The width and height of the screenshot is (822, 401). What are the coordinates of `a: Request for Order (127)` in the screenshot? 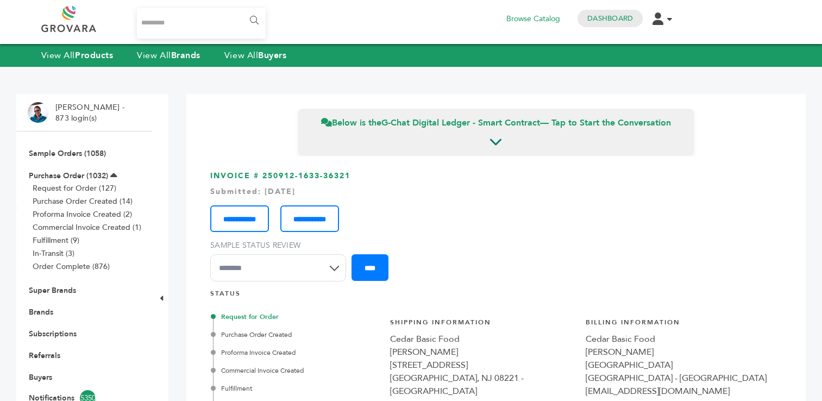 It's located at (74, 188).